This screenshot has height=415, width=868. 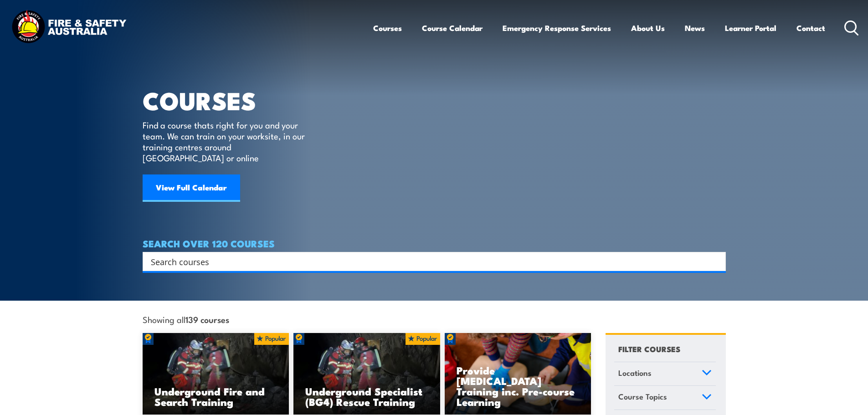 I want to click on span: Course Topics, so click(x=642, y=396).